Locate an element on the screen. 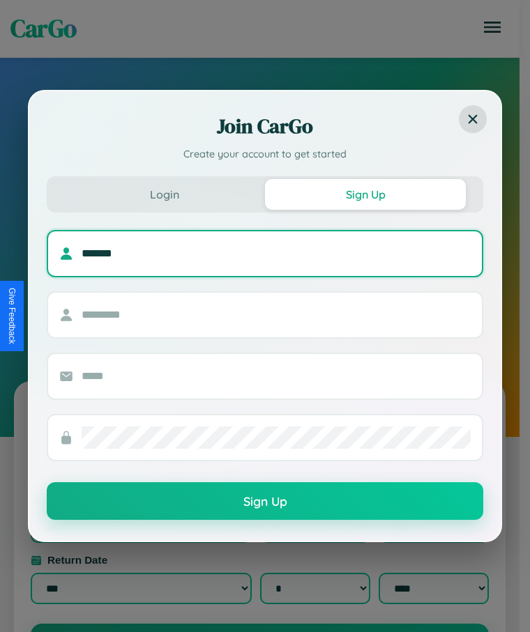 This screenshot has height=632, width=530. div: Give Feedback is located at coordinates (12, 316).